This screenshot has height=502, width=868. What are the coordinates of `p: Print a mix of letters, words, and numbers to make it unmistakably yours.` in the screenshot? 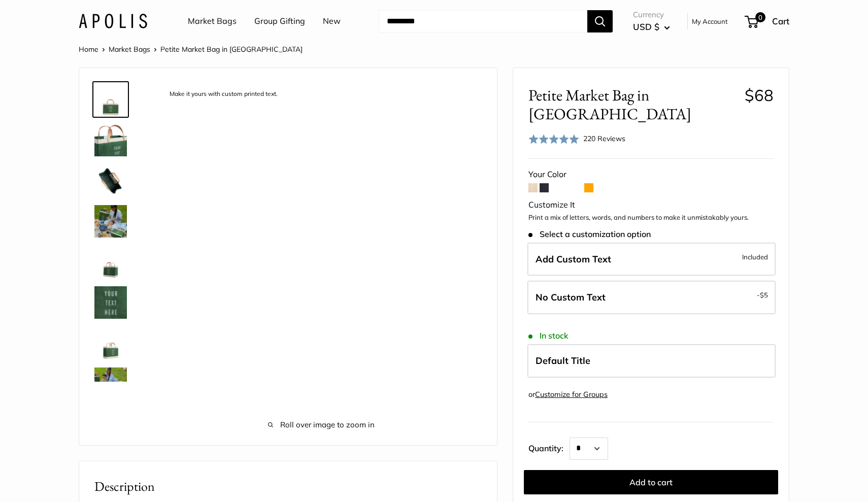 It's located at (651, 218).